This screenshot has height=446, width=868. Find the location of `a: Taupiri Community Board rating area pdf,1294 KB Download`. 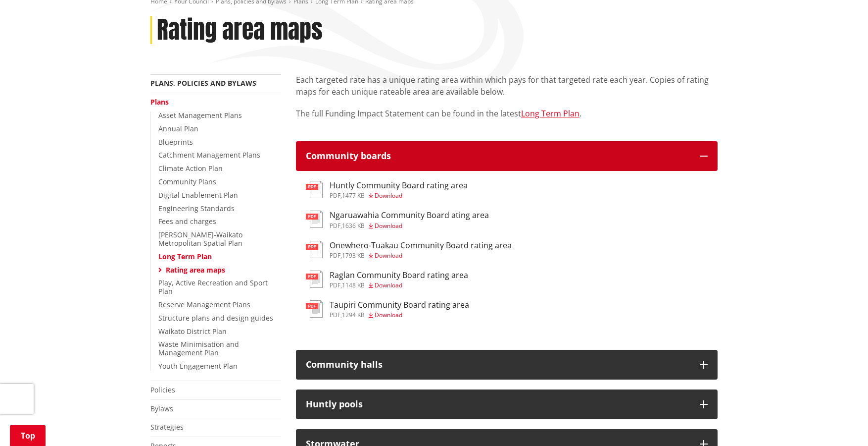

a: Taupiri Community Board rating area pdf,1294 KB Download is located at coordinates (388, 309).